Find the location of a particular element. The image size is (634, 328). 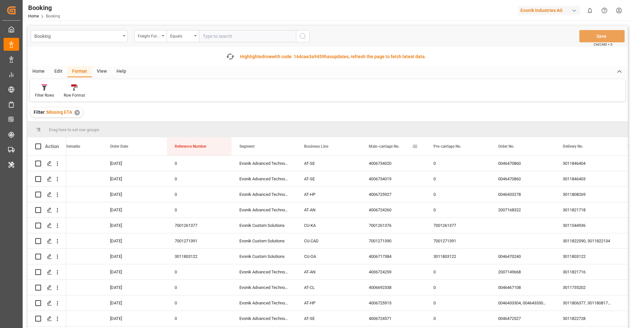

div: 3011822590, 3011822134 is located at coordinates (588, 241).